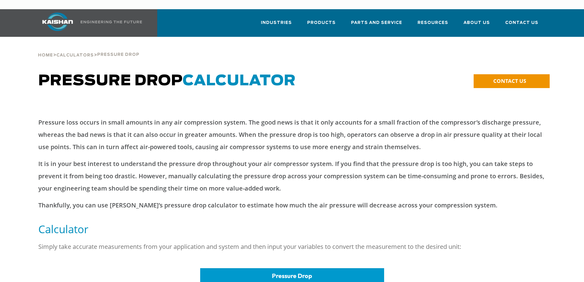 This screenshot has width=584, height=282. Describe the element at coordinates (276, 23) in the screenshot. I see `span: Industries` at that location.